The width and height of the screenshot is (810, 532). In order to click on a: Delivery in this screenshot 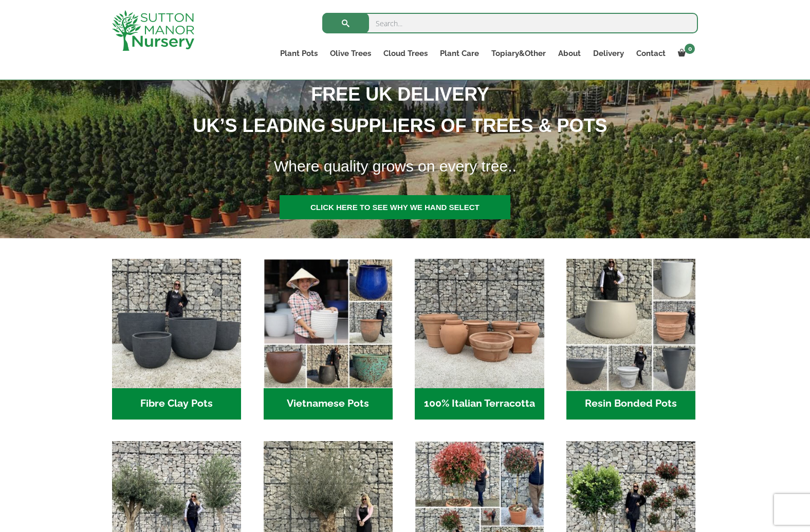, I will do `click(609, 53)`.